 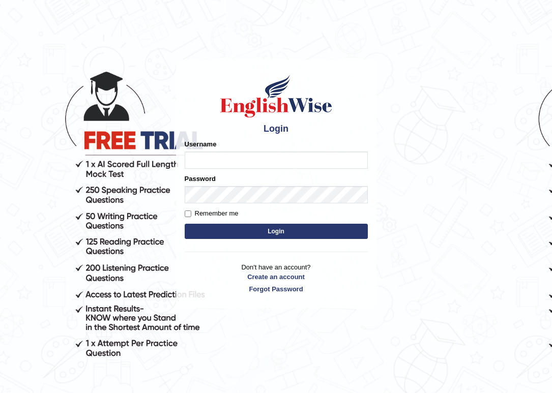 I want to click on img: Logo of English Wise sign in for intelligent practice with AI, so click(x=276, y=96).